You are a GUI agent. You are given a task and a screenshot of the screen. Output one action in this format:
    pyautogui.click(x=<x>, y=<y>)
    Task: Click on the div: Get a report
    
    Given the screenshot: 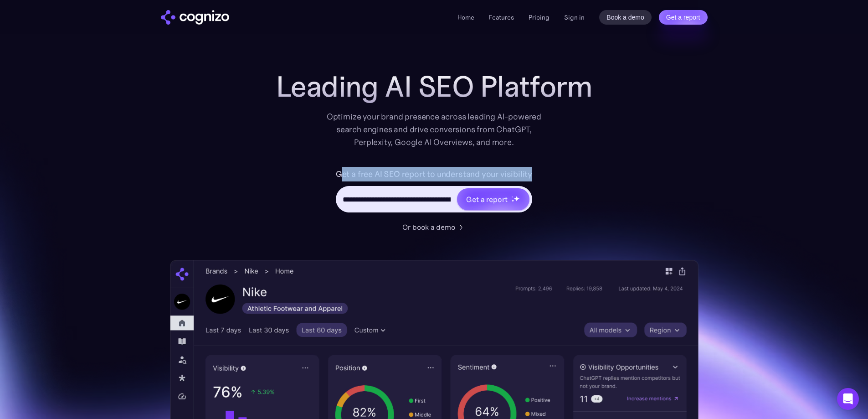 What is the action you would take?
    pyautogui.click(x=486, y=199)
    